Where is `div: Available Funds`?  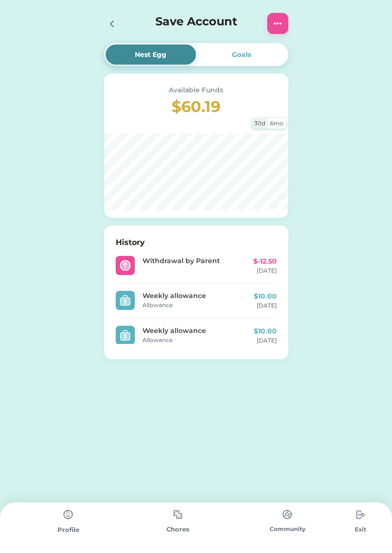 div: Available Funds is located at coordinates (196, 90).